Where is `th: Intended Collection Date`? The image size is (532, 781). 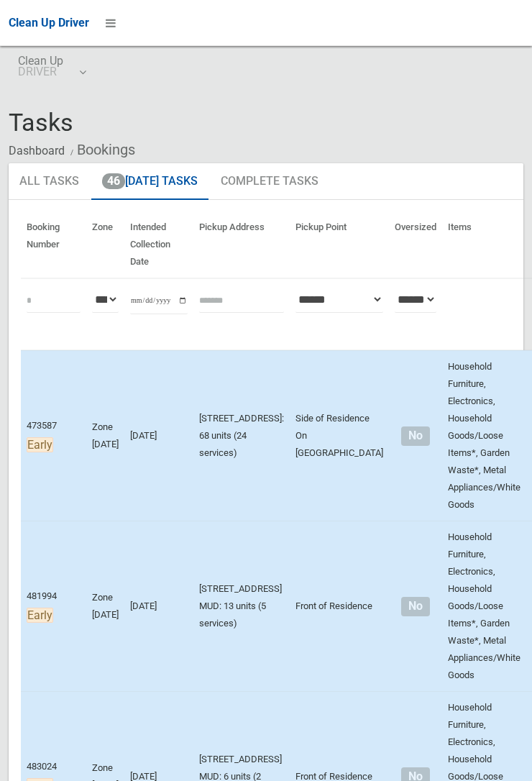
th: Intended Collection Date is located at coordinates (159, 244).